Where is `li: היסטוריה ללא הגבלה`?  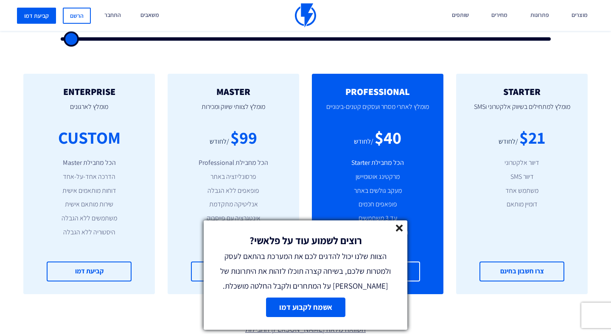 li: היסטוריה ללא הגבלה is located at coordinates (89, 233).